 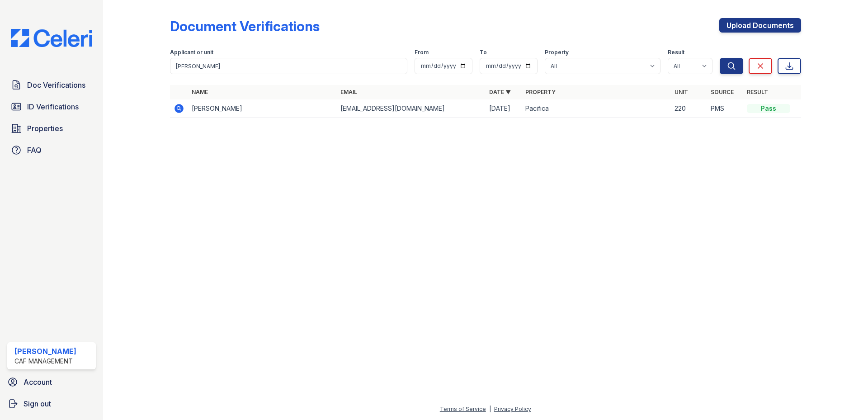 I want to click on a: FAQ, so click(x=51, y=150).